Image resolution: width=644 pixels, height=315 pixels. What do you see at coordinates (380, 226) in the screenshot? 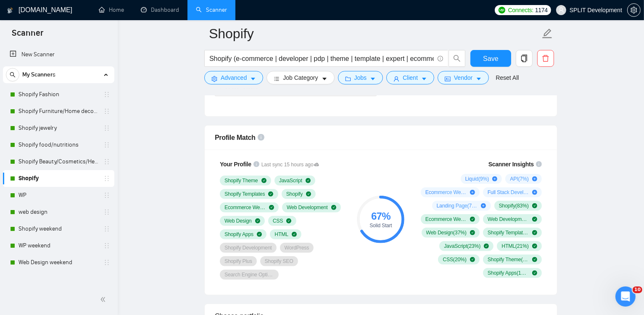
I see `div: Solid Start` at bounding box center [380, 226].